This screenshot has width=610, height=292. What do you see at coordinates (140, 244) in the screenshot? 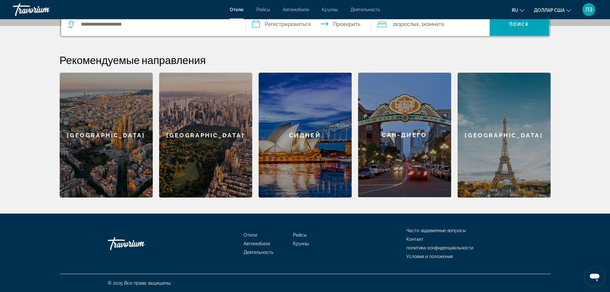
I see `a: Иди домой` at bounding box center [140, 244].